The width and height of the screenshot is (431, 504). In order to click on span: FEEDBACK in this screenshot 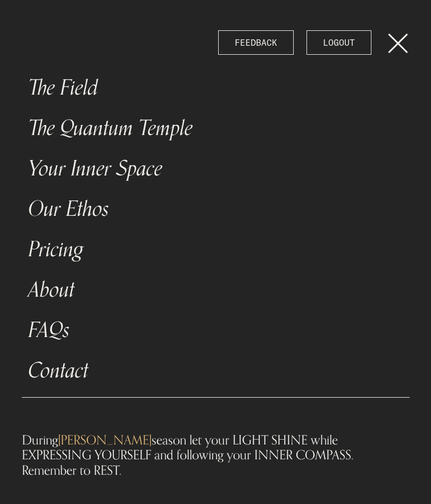, I will do `click(256, 43)`.